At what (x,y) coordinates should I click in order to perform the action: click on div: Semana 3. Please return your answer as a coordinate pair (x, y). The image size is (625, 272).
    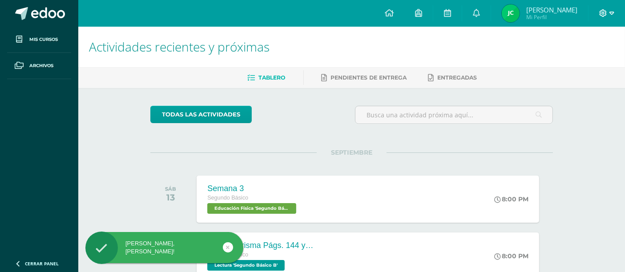
    Looking at the image, I should click on (253, 189).